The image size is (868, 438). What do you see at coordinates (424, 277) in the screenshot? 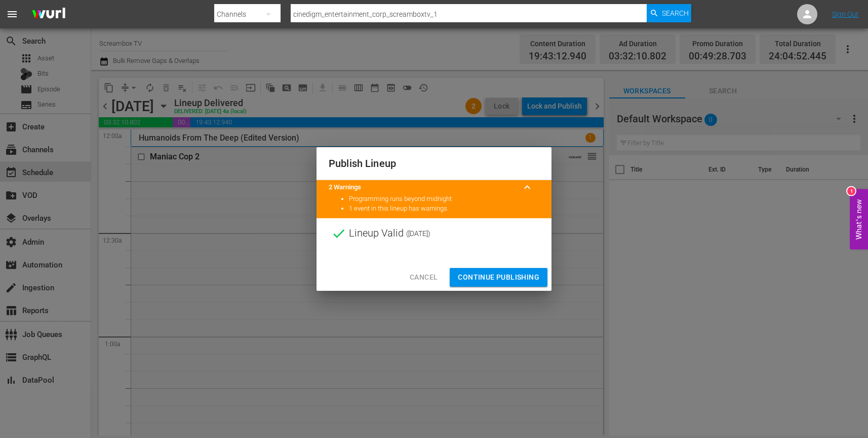
I see `span: Cancel` at bounding box center [424, 277].